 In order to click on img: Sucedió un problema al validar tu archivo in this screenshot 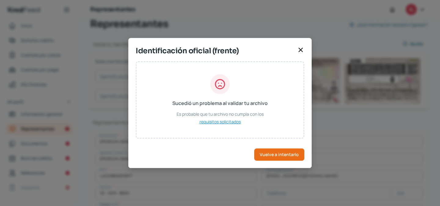, I will do `click(220, 84)`.